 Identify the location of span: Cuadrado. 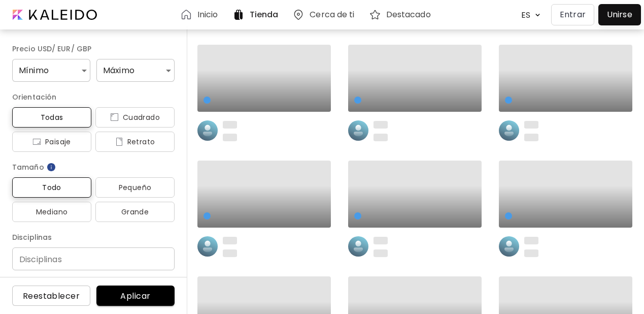
(135, 117).